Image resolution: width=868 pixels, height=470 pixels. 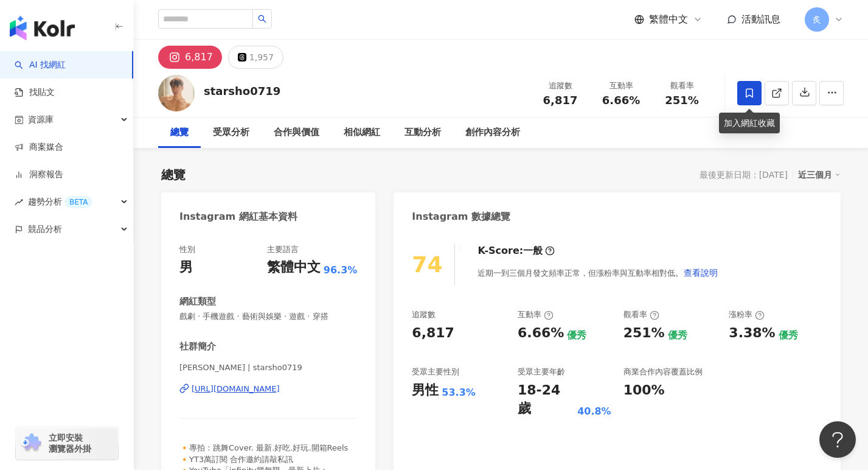 What do you see at coordinates (187, 249) in the screenshot?
I see `div: 性別` at bounding box center [187, 249].